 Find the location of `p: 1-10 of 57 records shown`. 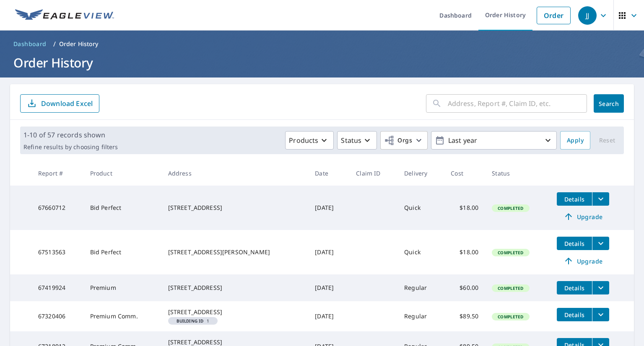

p: 1-10 of 57 records shown is located at coordinates (71, 135).